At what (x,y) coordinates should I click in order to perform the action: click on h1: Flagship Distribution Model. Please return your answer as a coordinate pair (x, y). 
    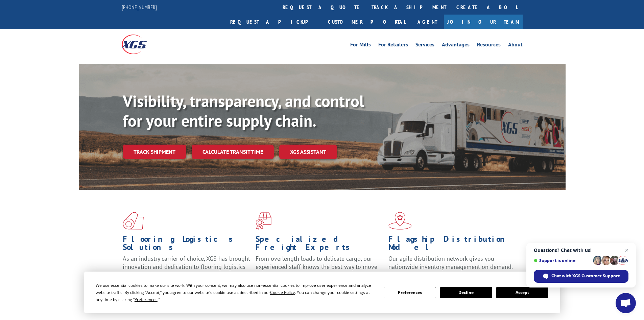
    Looking at the image, I should click on (453, 245).